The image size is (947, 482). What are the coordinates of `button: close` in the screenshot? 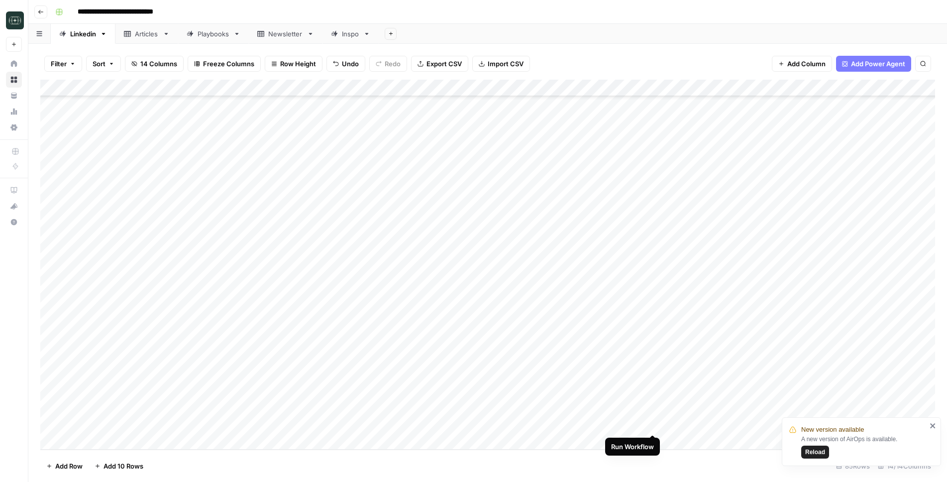 It's located at (933, 425).